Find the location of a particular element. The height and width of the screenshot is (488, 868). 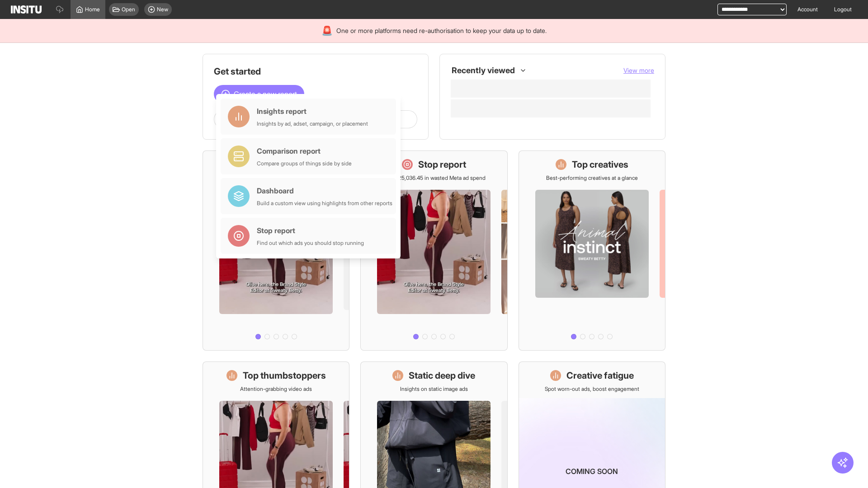

div: Find out which ads you should stop running is located at coordinates (311, 243).